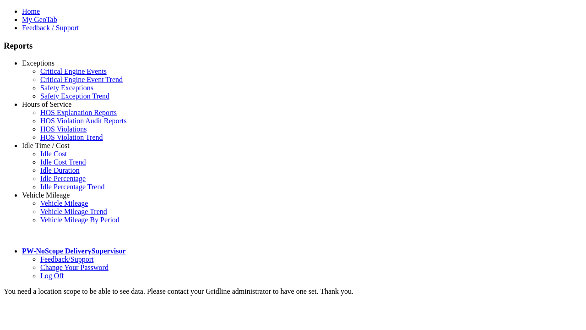 This screenshot has height=330, width=586. Describe the element at coordinates (73, 71) in the screenshot. I see `a: Critical Engine Events` at that location.